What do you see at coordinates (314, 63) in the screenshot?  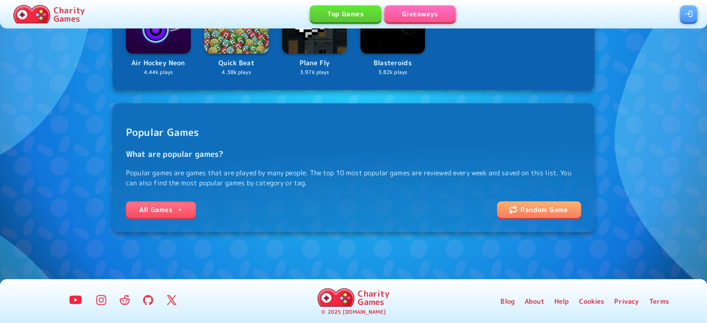 I see `p: Plane Fly` at bounding box center [314, 63].